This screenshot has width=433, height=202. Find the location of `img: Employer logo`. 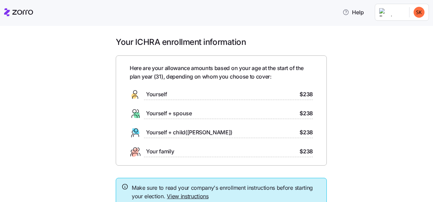

img: Employer logo is located at coordinates (392, 12).